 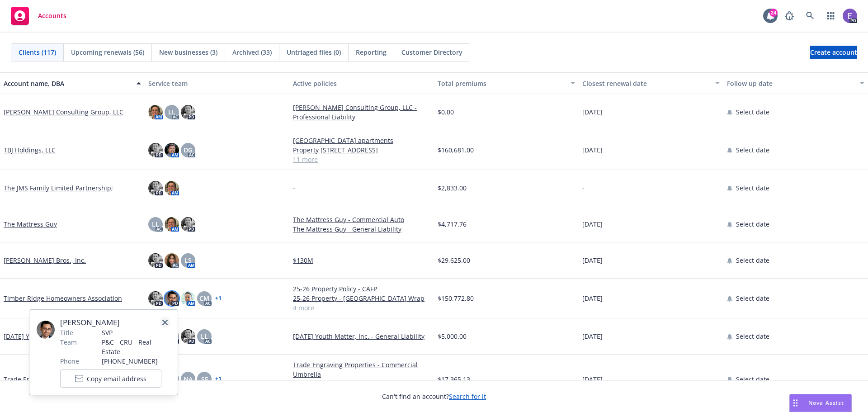 I want to click on button: Total premiums, so click(x=506, y=83).